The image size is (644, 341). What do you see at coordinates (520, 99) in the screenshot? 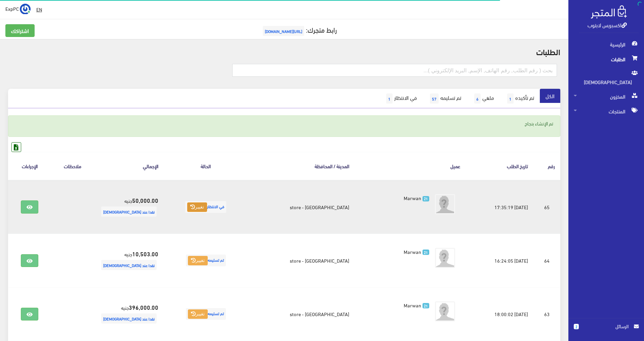
I see `a: تم تأكيده1` at bounding box center [520, 99].